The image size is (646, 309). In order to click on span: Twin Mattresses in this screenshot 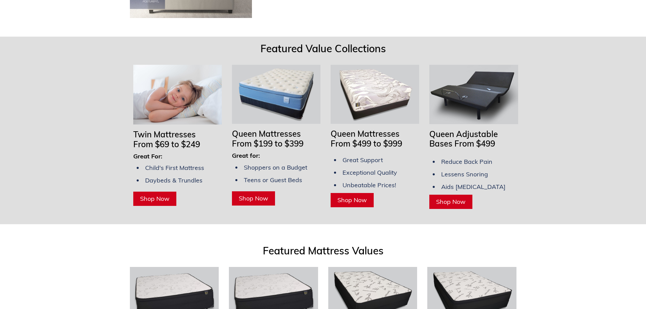, I will do `click(164, 134)`.